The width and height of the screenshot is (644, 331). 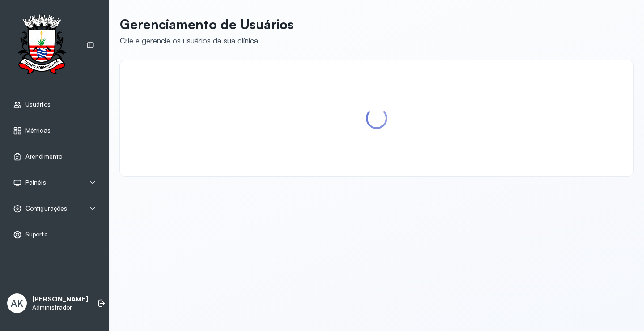 I want to click on span: Configurações, so click(x=46, y=209).